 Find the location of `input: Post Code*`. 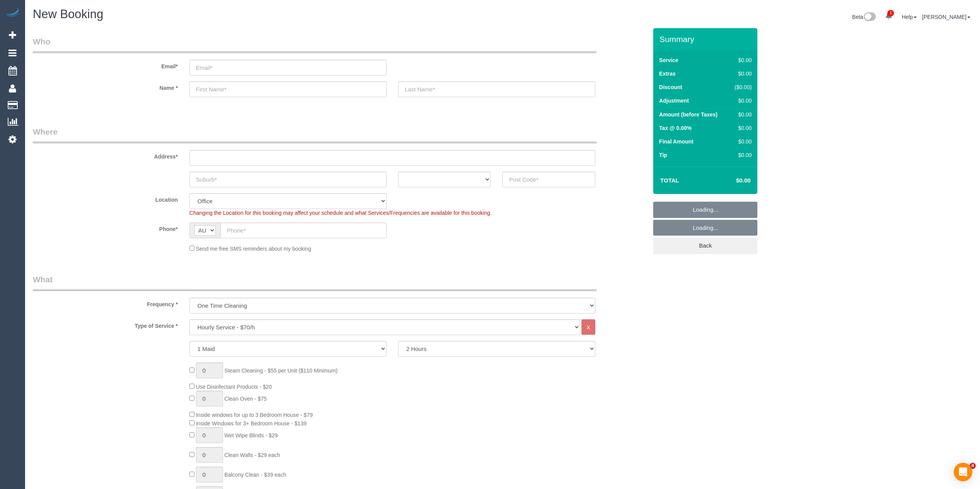

input: Post Code* is located at coordinates (548, 180).